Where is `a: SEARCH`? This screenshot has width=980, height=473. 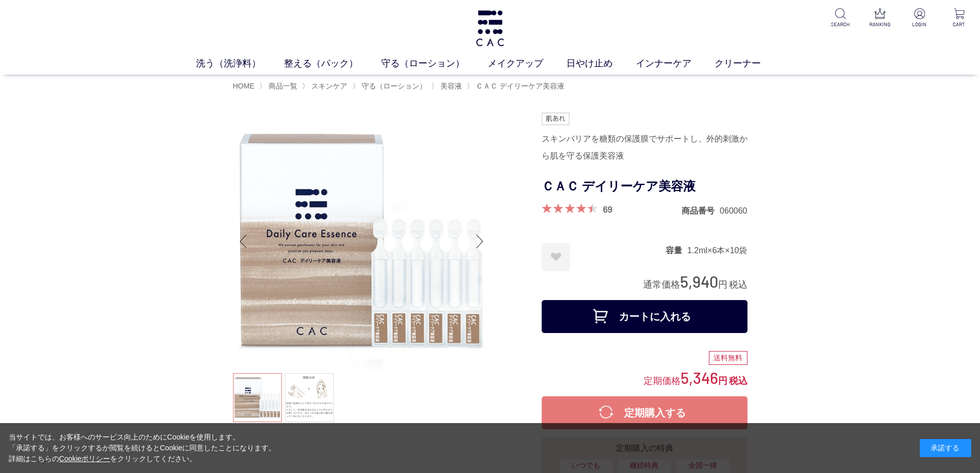 a: SEARCH is located at coordinates (841, 18).